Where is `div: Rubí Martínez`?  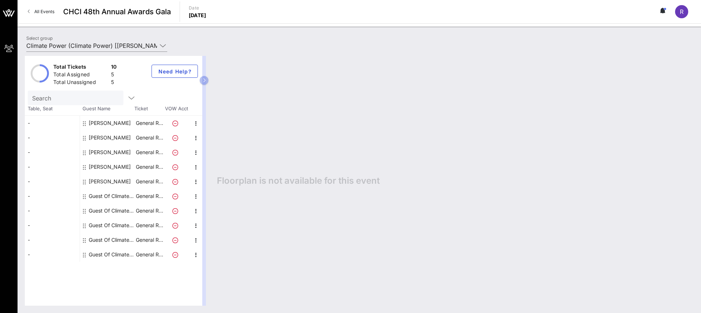 div: Rubí Martínez is located at coordinates (110, 181).